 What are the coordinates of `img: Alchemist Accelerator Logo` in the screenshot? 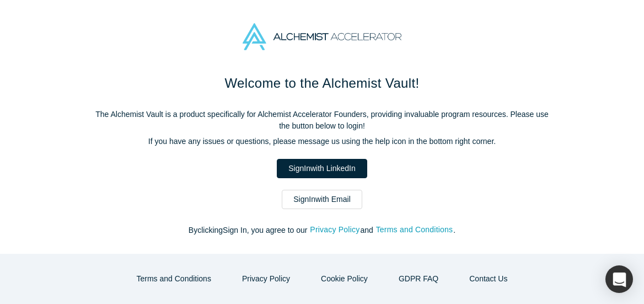 It's located at (322, 36).